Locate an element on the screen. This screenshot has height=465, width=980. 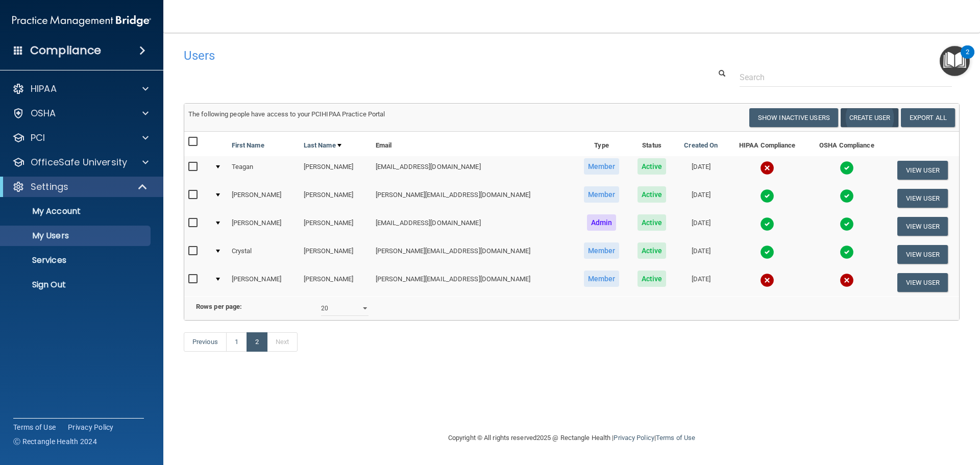
p: My Users is located at coordinates (76, 235).